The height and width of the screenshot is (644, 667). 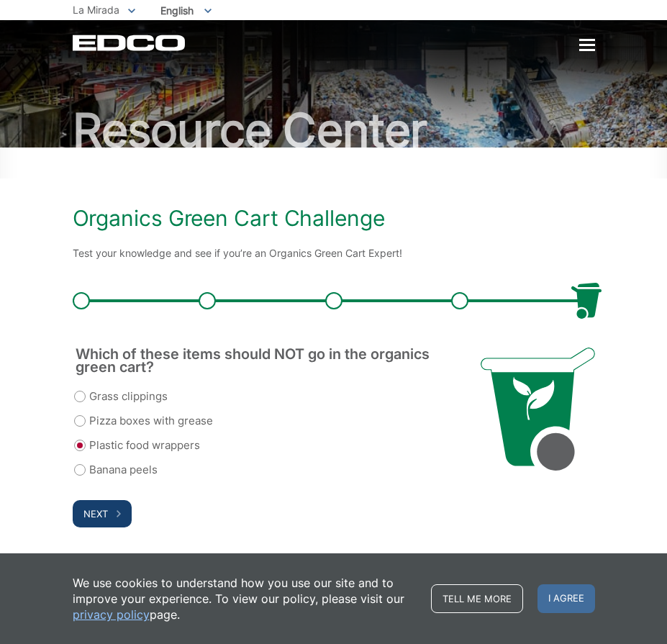 What do you see at coordinates (137, 446) in the screenshot?
I see `label: Plastic food wrappers` at bounding box center [137, 446].